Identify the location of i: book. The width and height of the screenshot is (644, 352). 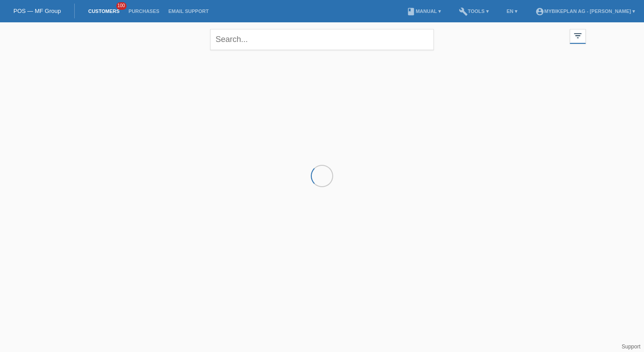
(411, 11).